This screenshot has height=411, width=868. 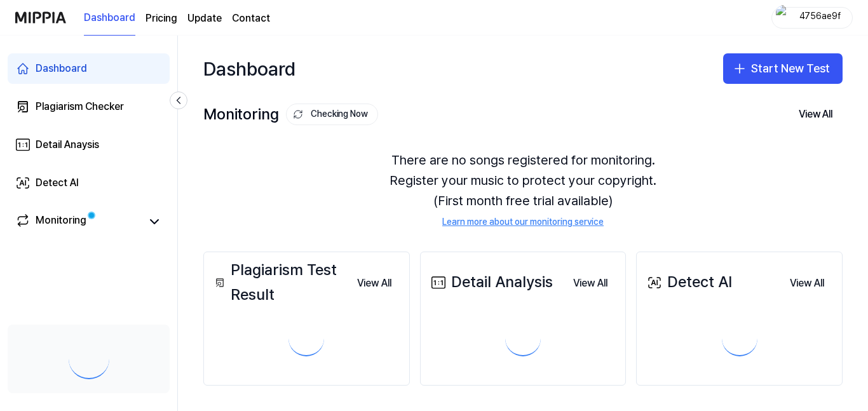 What do you see at coordinates (88, 183) in the screenshot?
I see `a: Detect AI` at bounding box center [88, 183].